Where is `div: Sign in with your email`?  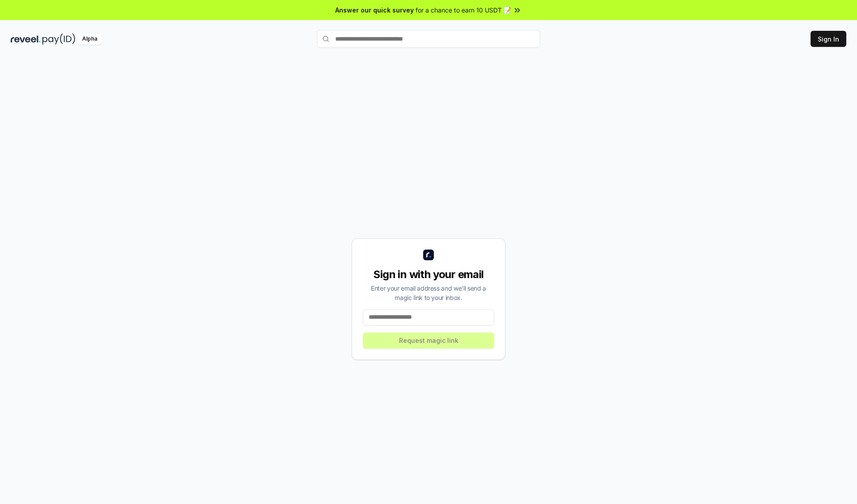
div: Sign in with your email is located at coordinates (429, 274).